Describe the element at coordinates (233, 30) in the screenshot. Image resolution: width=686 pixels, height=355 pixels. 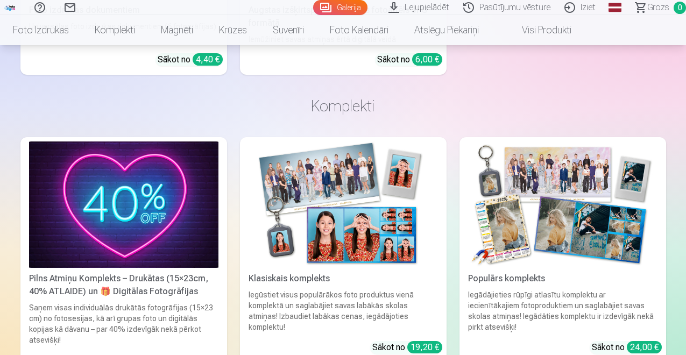
I see `a: Krūzes` at that location.